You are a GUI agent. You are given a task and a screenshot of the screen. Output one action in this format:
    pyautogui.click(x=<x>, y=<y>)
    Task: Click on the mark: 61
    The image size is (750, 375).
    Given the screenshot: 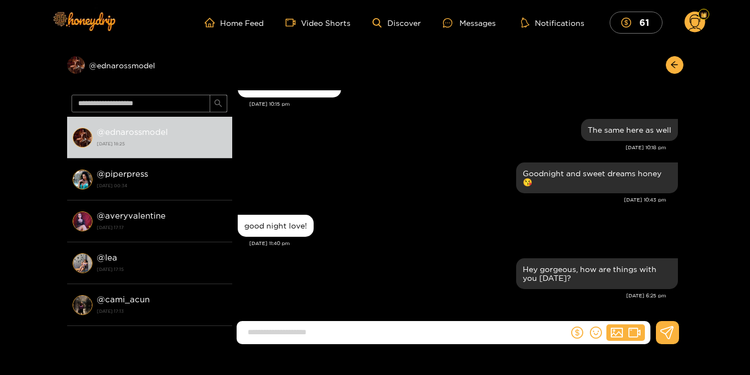 What is the action you would take?
    pyautogui.click(x=644, y=22)
    